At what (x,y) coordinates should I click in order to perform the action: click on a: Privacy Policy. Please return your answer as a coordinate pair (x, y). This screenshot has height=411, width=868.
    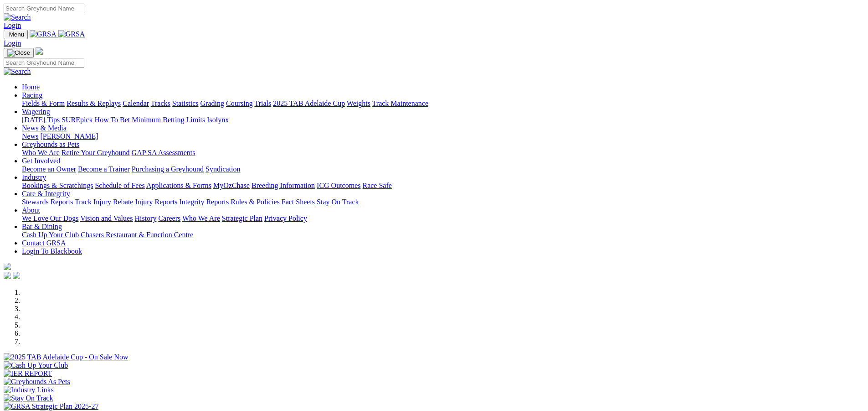
    Looking at the image, I should click on (286, 218).